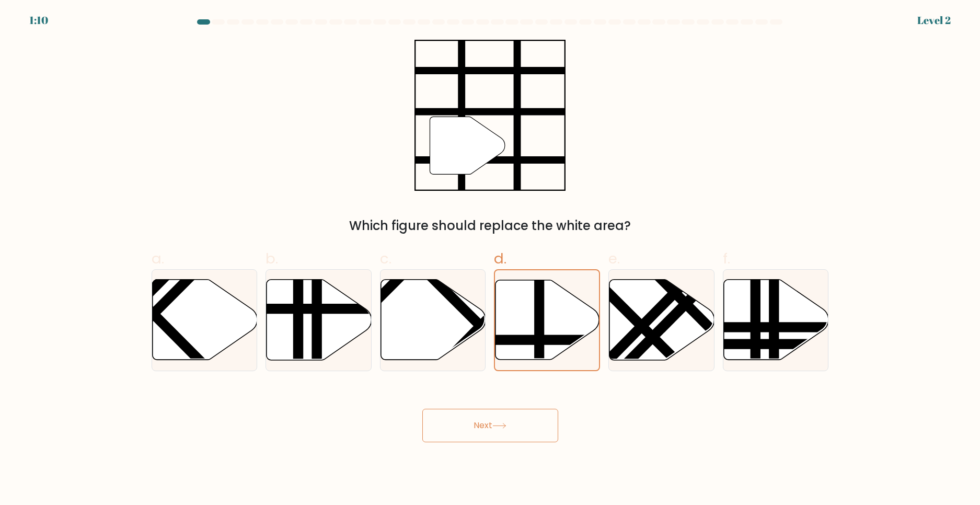 The width and height of the screenshot is (980, 505). What do you see at coordinates (500, 258) in the screenshot?
I see `span: d.` at bounding box center [500, 258].